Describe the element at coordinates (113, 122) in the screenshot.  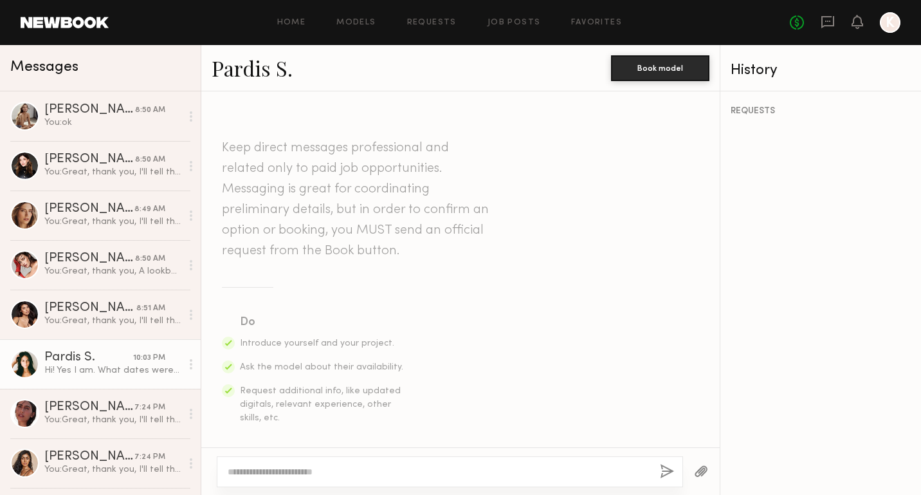
I see `div: You: ok` at that location.